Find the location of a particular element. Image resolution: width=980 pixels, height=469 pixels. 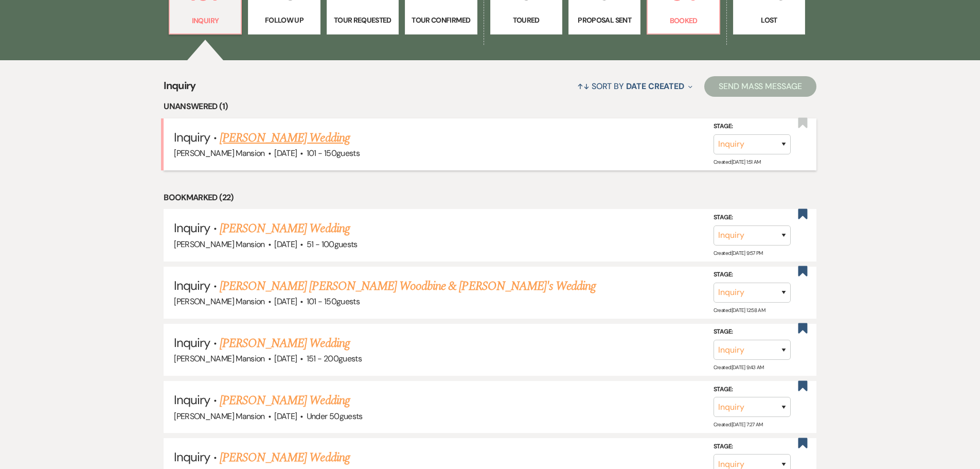

button: Sort By Date Created is located at coordinates (635, 86).